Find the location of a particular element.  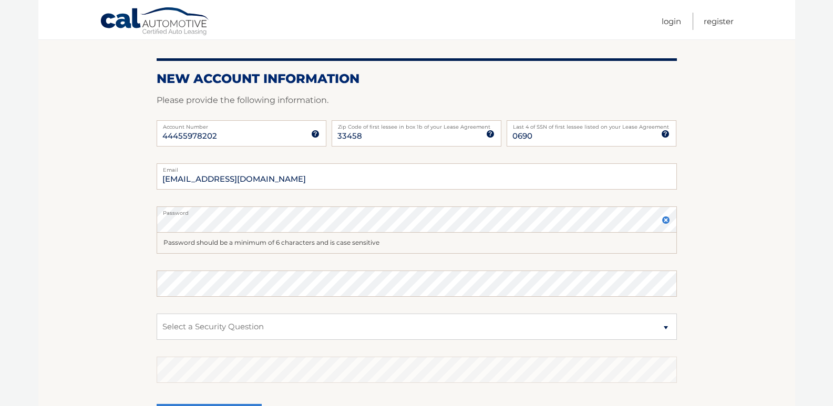

h2: New Account Information is located at coordinates (417, 79).